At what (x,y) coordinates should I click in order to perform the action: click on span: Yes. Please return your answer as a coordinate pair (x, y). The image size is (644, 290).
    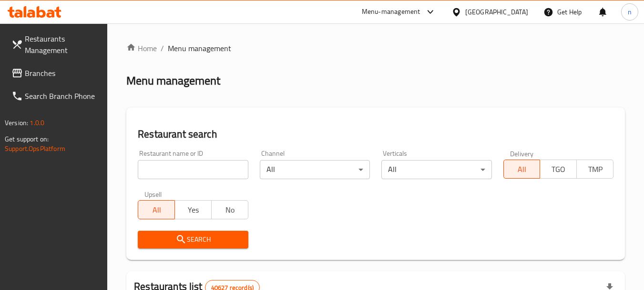
    Looking at the image, I should click on (193, 210).